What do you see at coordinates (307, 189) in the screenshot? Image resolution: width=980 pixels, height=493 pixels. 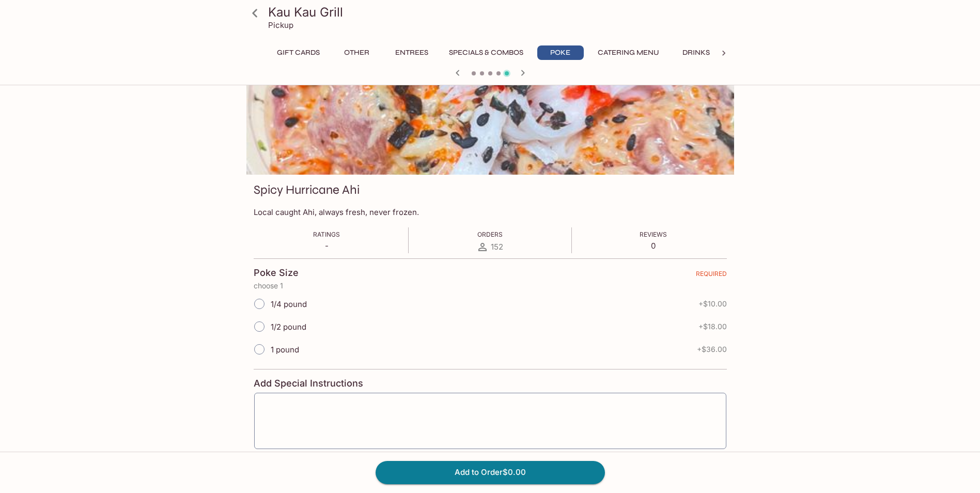 I see `h3: Spicy Hurricane Ahi` at bounding box center [307, 189].